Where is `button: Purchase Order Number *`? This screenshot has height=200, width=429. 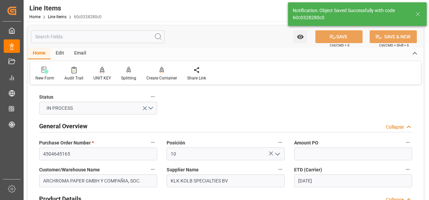
button: Purchase Order Number * is located at coordinates (153, 143).